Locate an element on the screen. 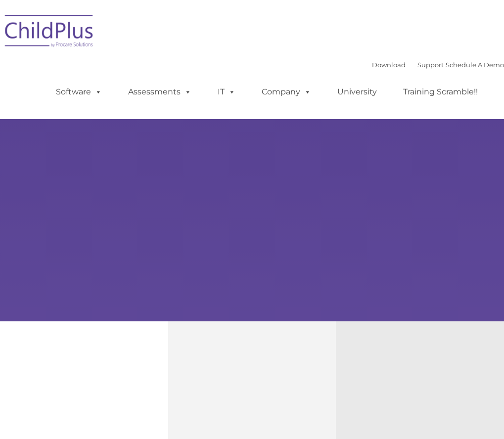  a: Software is located at coordinates (79, 92).